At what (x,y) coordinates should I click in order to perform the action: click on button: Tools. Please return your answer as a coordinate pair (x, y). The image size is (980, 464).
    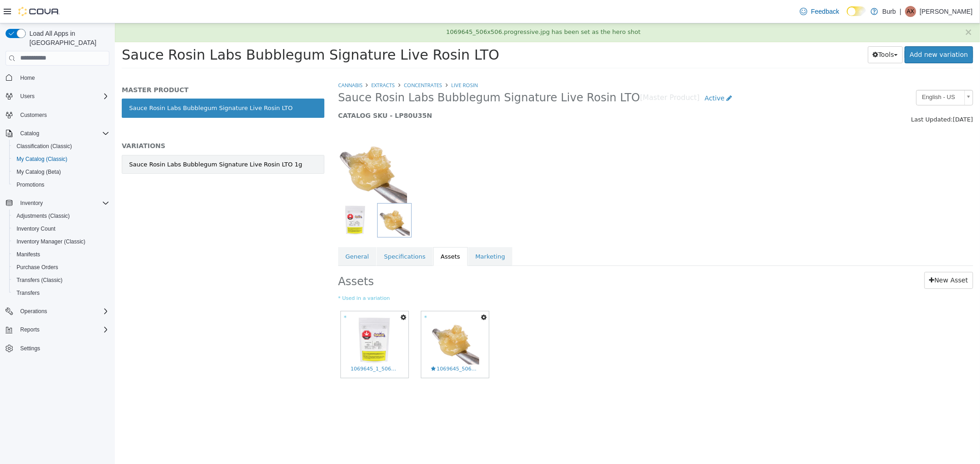
    Looking at the image, I should click on (770, 31).